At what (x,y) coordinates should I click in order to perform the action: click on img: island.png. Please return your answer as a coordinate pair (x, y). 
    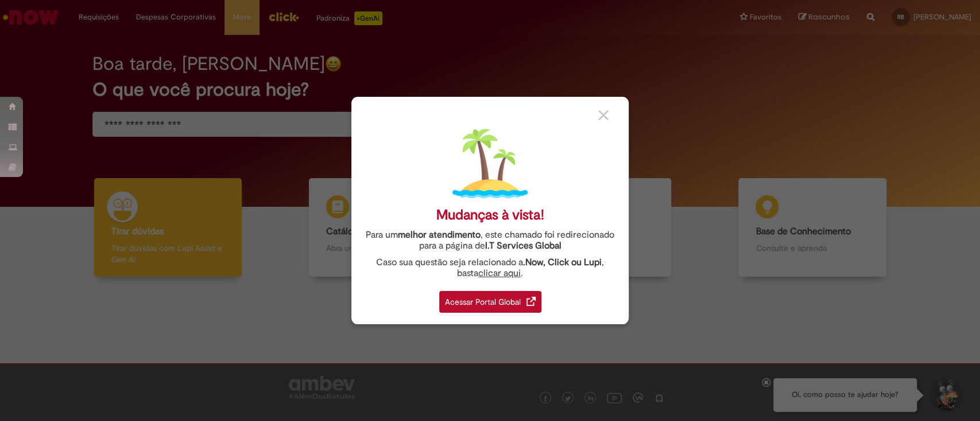
    Looking at the image, I should click on (490, 164).